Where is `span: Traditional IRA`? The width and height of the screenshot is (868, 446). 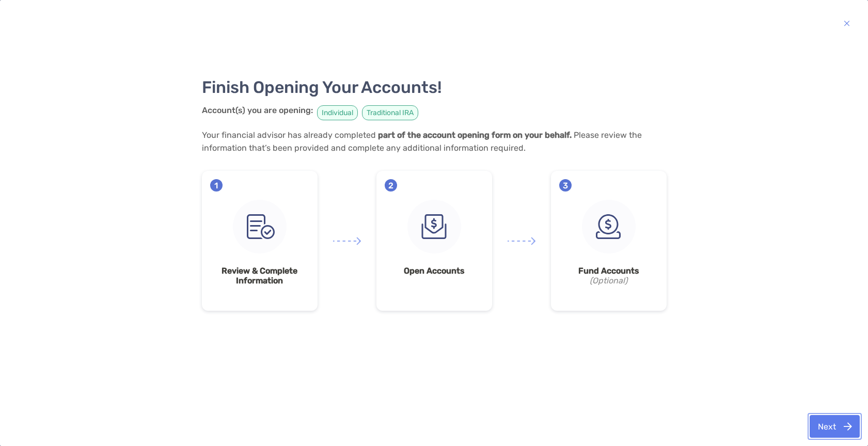
span: Traditional IRA is located at coordinates (390, 113).